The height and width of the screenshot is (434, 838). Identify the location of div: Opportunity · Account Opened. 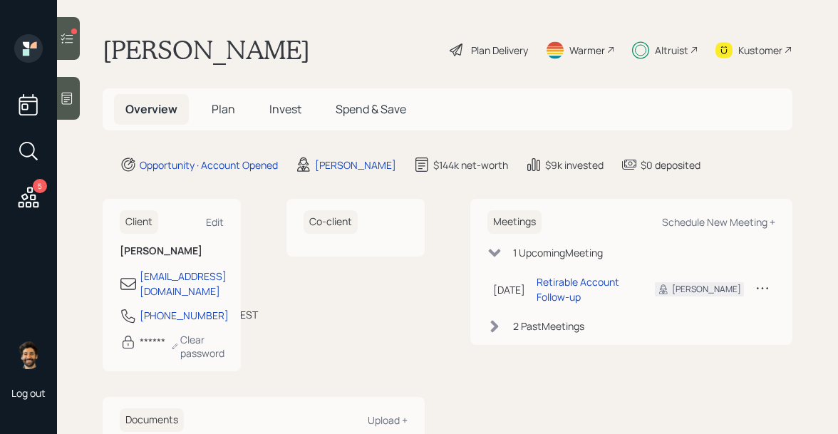
(209, 165).